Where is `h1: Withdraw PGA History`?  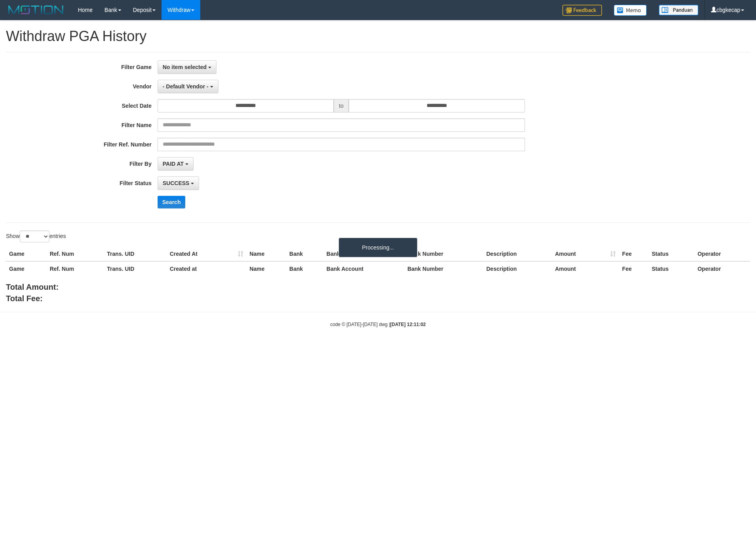
h1: Withdraw PGA History is located at coordinates (378, 36).